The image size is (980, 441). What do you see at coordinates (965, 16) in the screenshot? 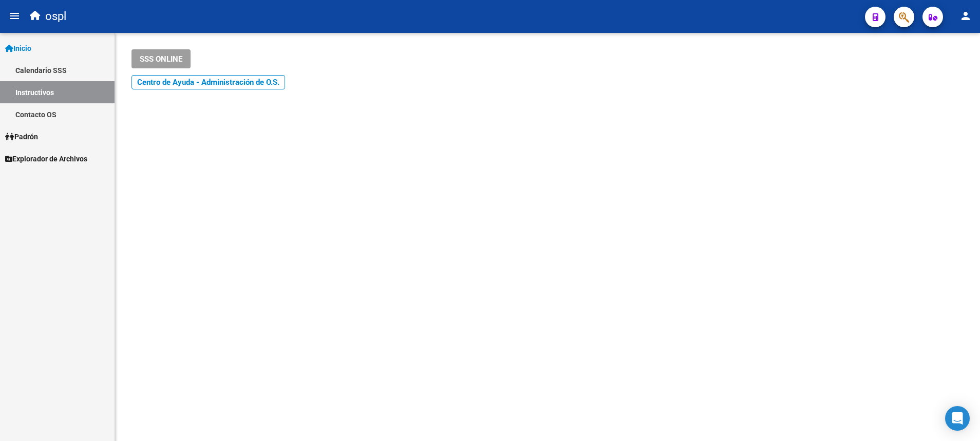
I see `mat-icon: person` at bounding box center [965, 16].